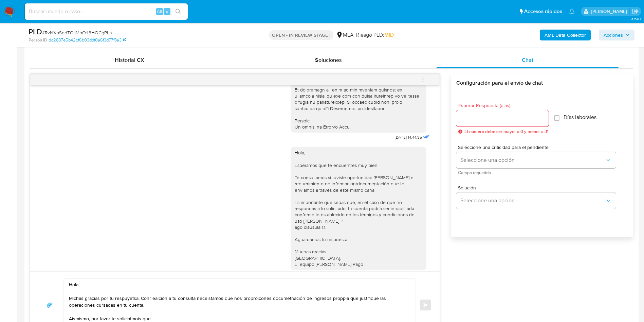  I want to click on span: El número debe ser mayor a 0 y menor a 31, so click(506, 131).